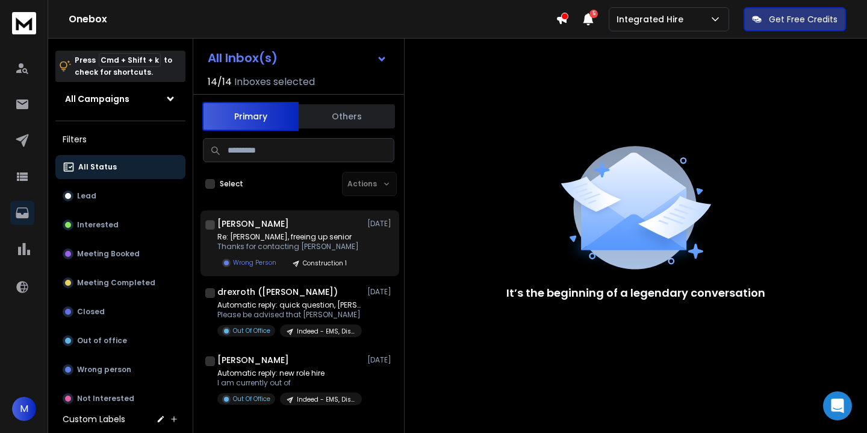 The image size is (867, 433). What do you see at coordinates (104, 369) in the screenshot?
I see `p: Wrong person` at bounding box center [104, 369].